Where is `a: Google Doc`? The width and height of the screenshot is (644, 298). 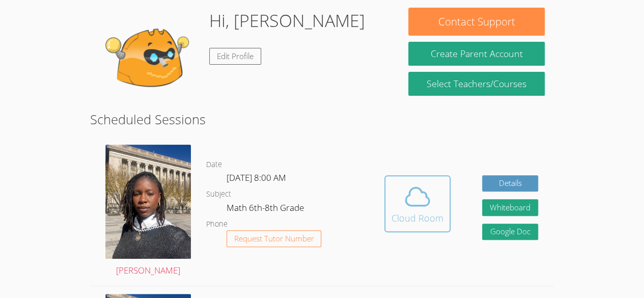 a: Google Doc is located at coordinates (510, 232).